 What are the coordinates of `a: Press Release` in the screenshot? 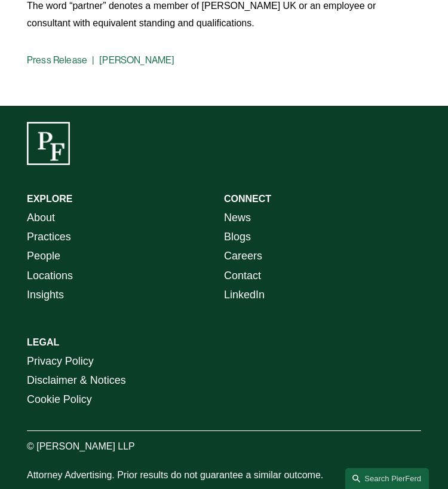 It's located at (56, 60).